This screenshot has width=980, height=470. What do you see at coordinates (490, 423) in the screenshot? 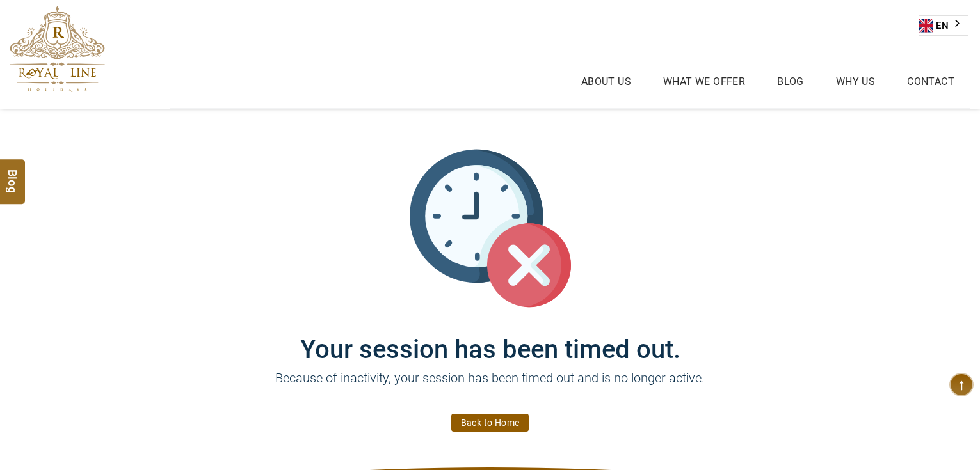
I see `a: Back to Home` at bounding box center [490, 423].